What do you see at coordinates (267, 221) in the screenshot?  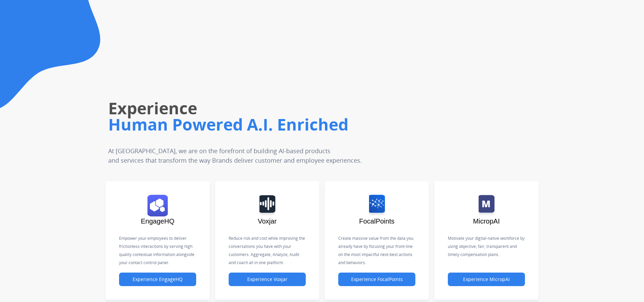 I see `span: Voxjar` at bounding box center [267, 221].